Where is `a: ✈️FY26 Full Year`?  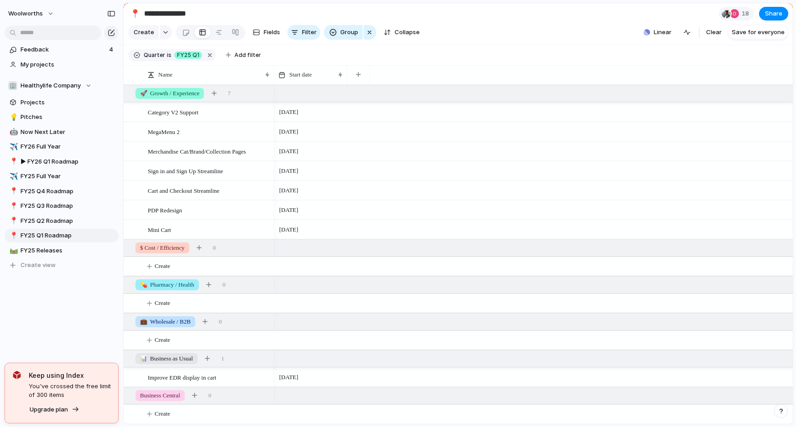 a: ✈️FY26 Full Year is located at coordinates (62, 147).